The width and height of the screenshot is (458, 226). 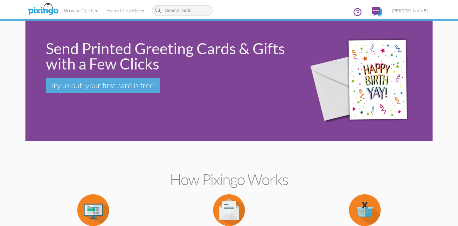 I want to click on img: comments.svg, so click(x=377, y=12).